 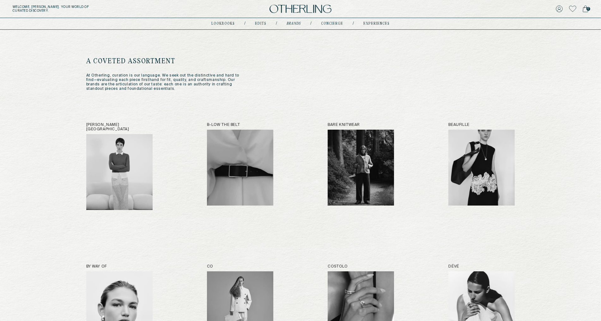 What do you see at coordinates (482, 125) in the screenshot?
I see `h2: Beaufille` at bounding box center [482, 125].